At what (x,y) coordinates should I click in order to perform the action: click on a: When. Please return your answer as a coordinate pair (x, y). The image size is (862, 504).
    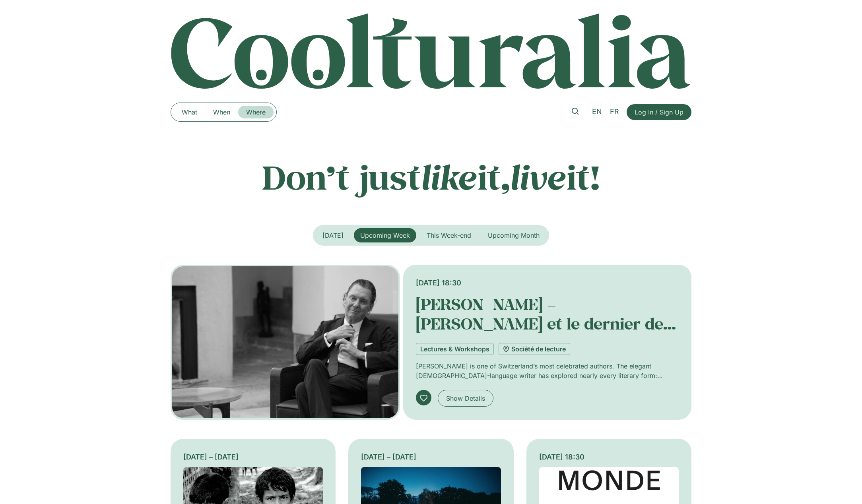
    Looking at the image, I should click on (222, 112).